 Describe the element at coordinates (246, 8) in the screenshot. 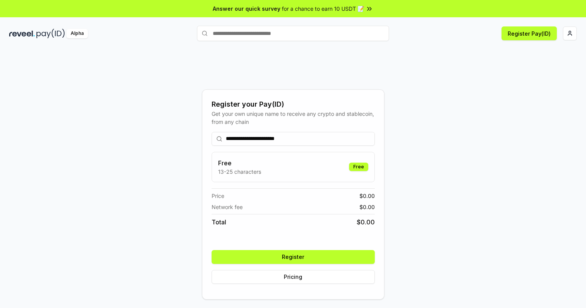

I see `span: Answer our quick survey` at that location.